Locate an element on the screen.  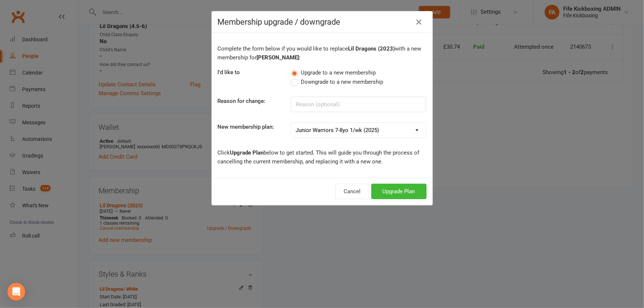
span: Downgrade to a new membership is located at coordinates (342, 81).